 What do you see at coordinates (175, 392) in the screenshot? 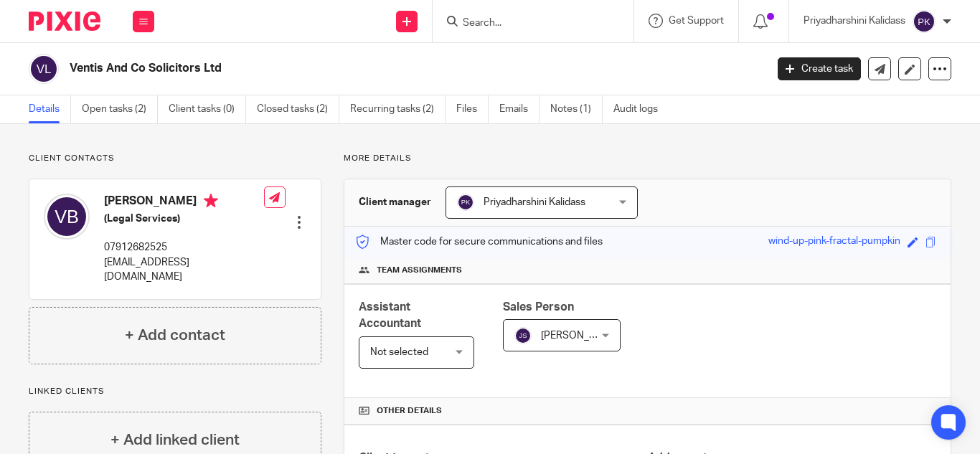
I see `p: Linked clients` at bounding box center [175, 392].